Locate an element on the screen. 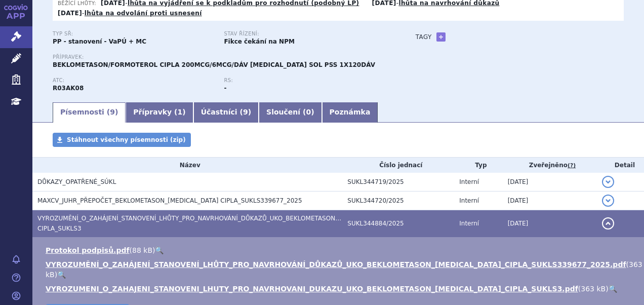 This screenshot has width=644, height=305. strong: PP - stanovení - VaPÚ + MC is located at coordinates (99, 42).